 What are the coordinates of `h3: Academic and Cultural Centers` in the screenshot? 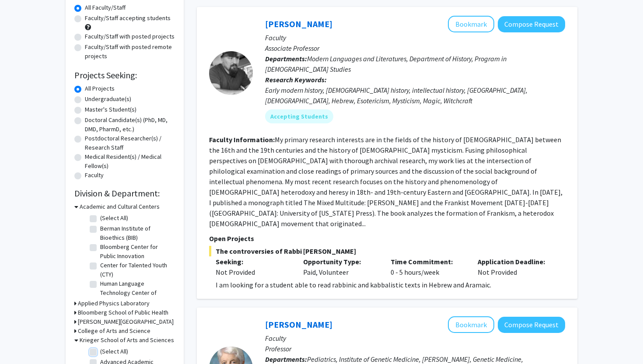 It's located at (119, 207).